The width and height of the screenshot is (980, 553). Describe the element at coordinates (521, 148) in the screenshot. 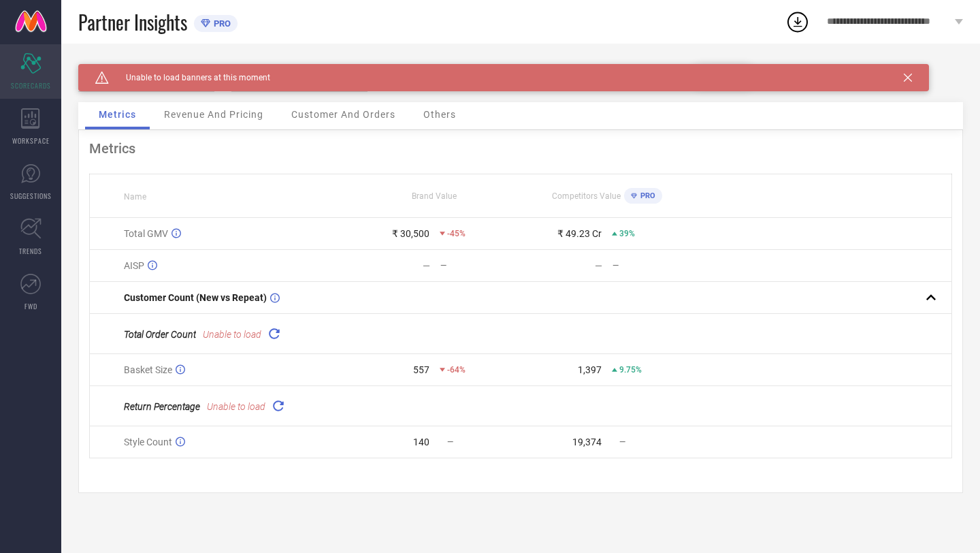

I see `div: Metrics` at that location.